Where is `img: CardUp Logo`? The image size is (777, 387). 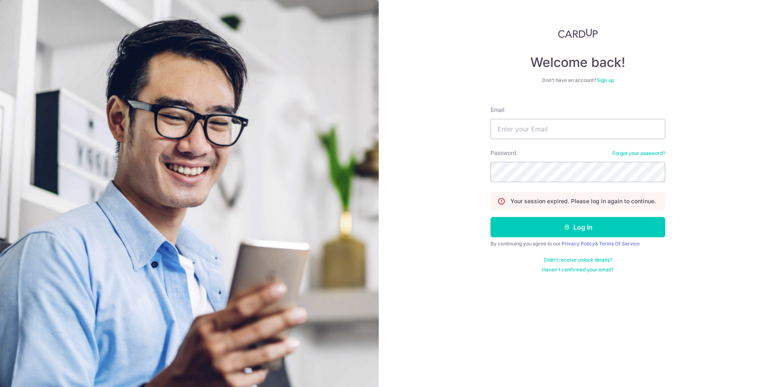
img: CardUp Logo is located at coordinates (578, 33).